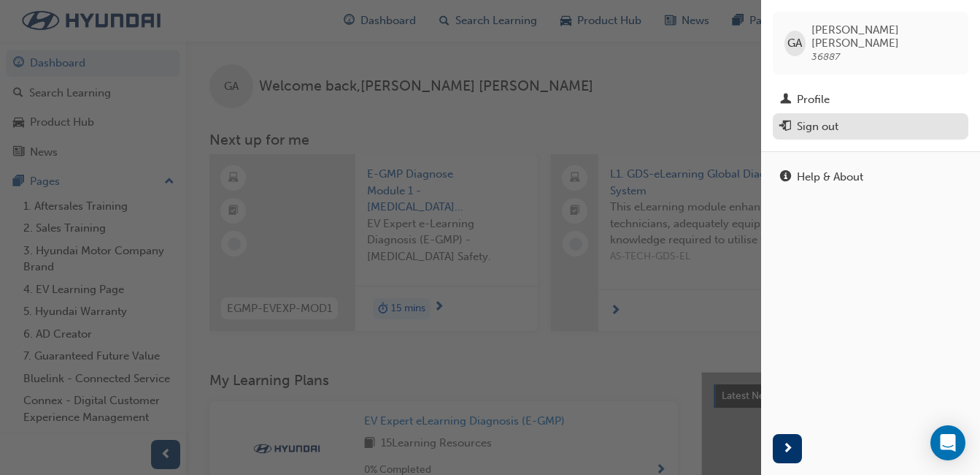  Describe the element at coordinates (948, 443) in the screenshot. I see `div: Open Intercom Messenger` at that location.